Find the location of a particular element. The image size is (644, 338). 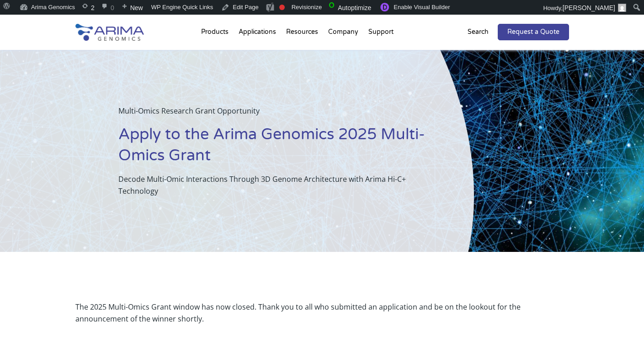

p: Search is located at coordinates (478, 32).